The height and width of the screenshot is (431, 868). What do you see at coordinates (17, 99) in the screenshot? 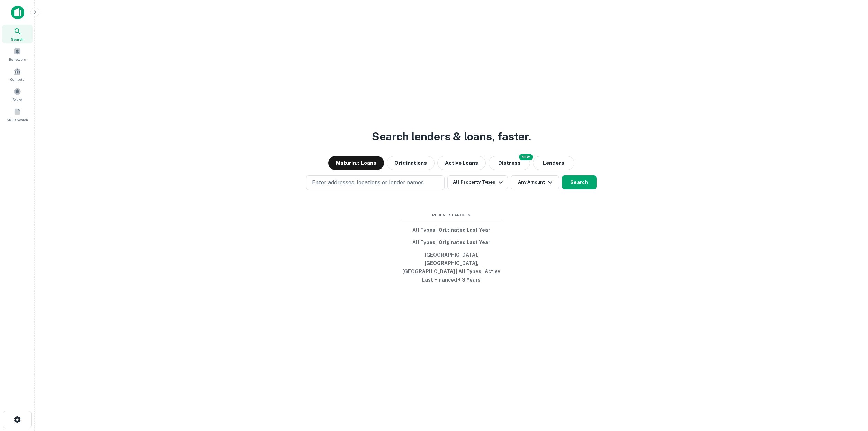
I see `span: Saved` at bounding box center [17, 99].